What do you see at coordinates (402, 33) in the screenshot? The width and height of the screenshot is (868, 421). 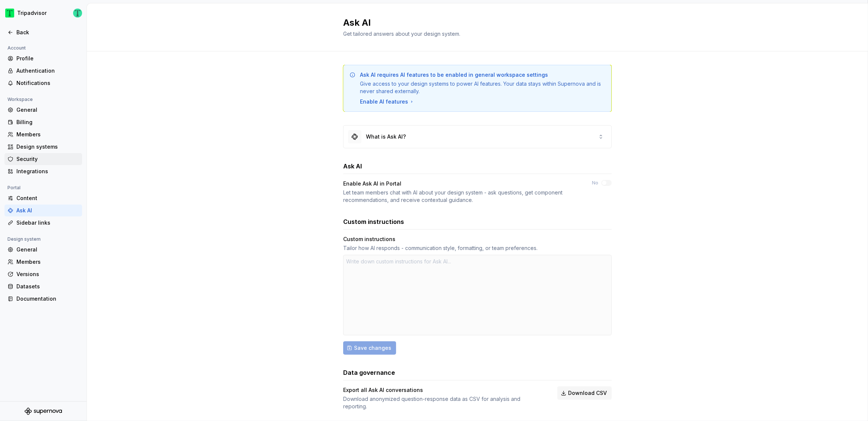 I see `span: Get tailored answers about your design system.` at bounding box center [402, 33].